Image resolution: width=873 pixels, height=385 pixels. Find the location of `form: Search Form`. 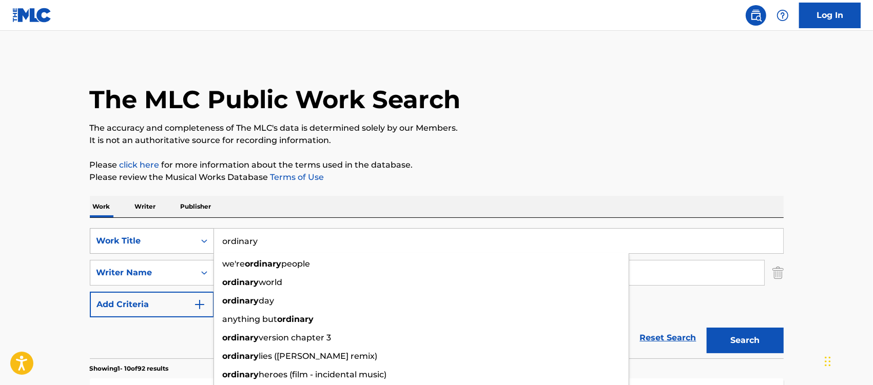

form: Search Form is located at coordinates (437, 294).